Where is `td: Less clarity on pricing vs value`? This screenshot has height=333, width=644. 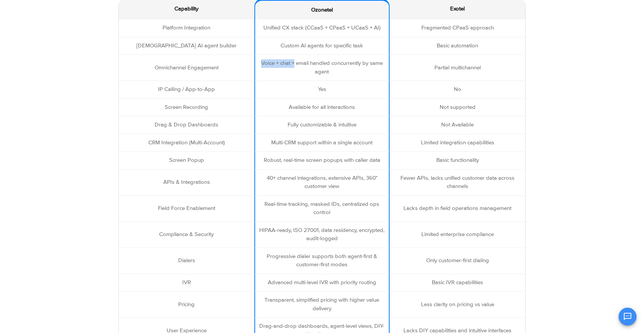 td: Less clarity on pricing vs value is located at coordinates (457, 305).